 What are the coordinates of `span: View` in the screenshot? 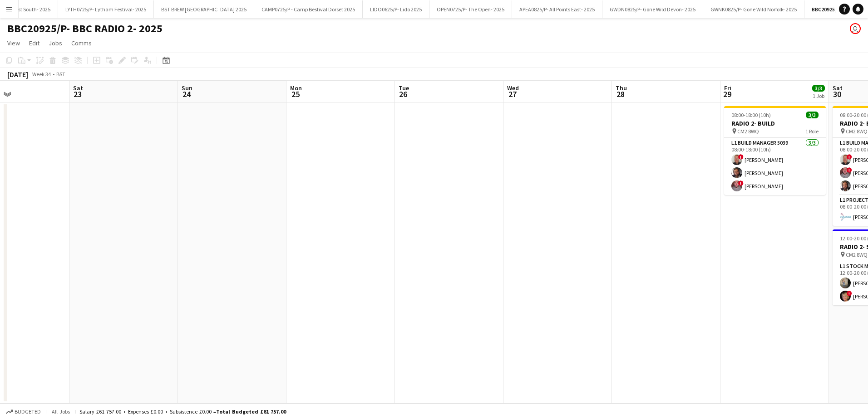 It's located at (13, 43).